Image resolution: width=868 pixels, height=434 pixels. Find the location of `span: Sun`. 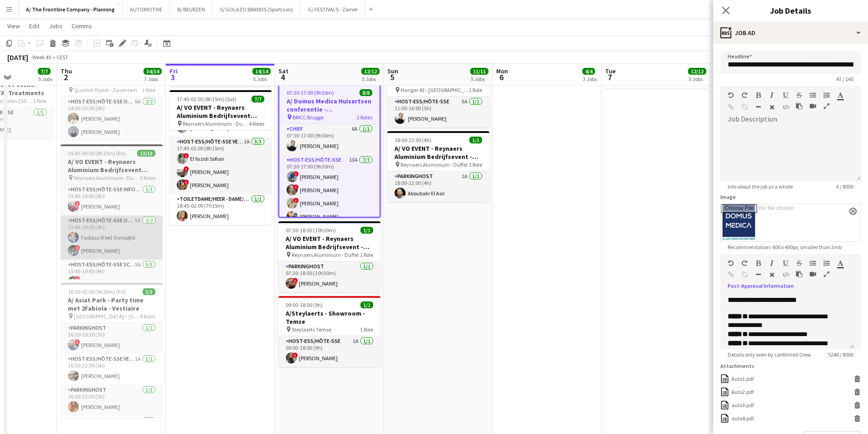

span: Sun is located at coordinates (393, 71).